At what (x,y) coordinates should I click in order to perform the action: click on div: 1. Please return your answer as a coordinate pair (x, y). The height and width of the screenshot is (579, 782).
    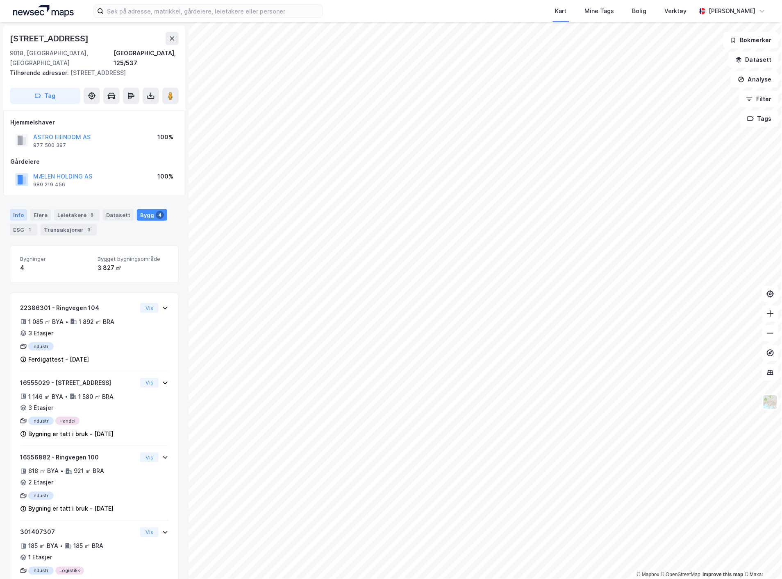
    Looking at the image, I should click on (30, 230).